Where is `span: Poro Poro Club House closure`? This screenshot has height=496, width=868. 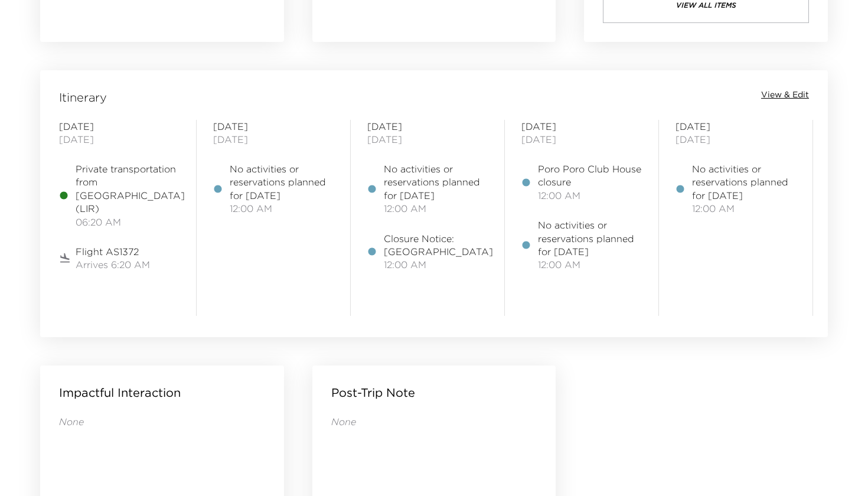 span: Poro Poro Club House closure is located at coordinates (590, 175).